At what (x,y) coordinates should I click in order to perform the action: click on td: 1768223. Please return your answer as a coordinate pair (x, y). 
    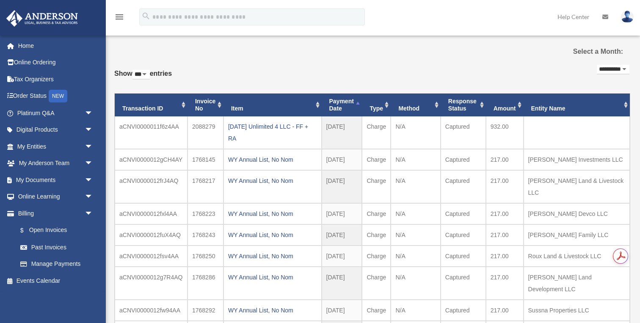
    Looking at the image, I should click on (205, 214).